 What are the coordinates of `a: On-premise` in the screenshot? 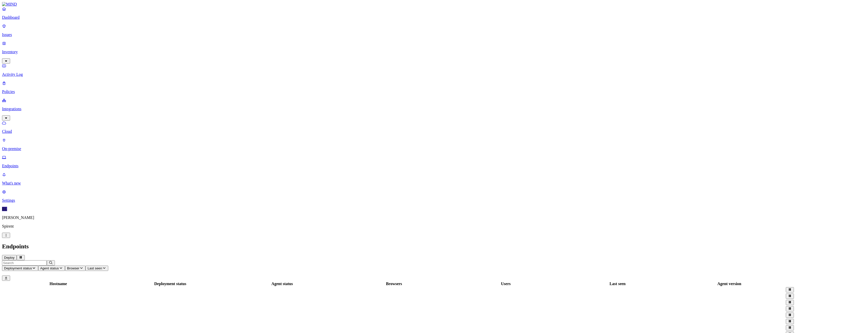 It's located at (434, 144).